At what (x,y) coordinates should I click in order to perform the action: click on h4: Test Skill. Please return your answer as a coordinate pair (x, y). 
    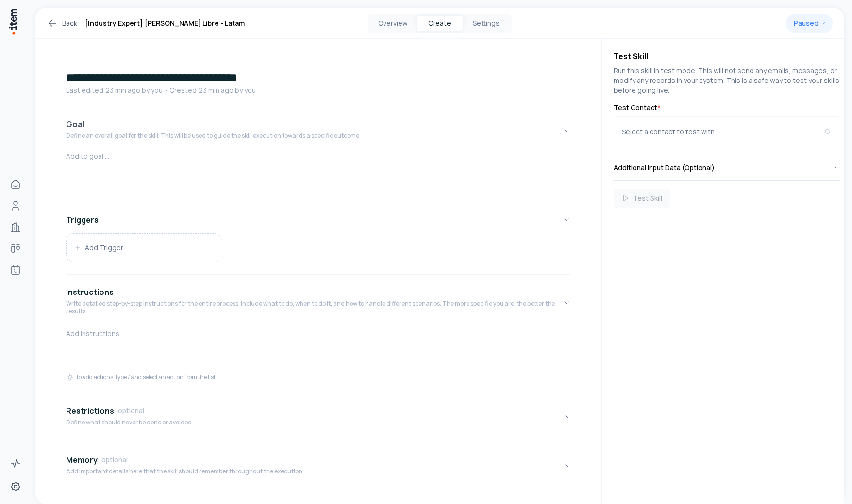
    Looking at the image, I should click on (726, 56).